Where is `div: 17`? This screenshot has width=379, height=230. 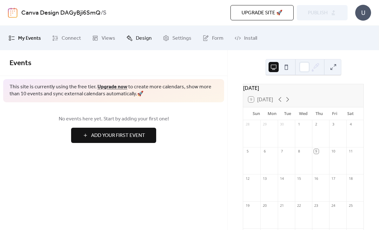
div: 17 is located at coordinates (334, 178).